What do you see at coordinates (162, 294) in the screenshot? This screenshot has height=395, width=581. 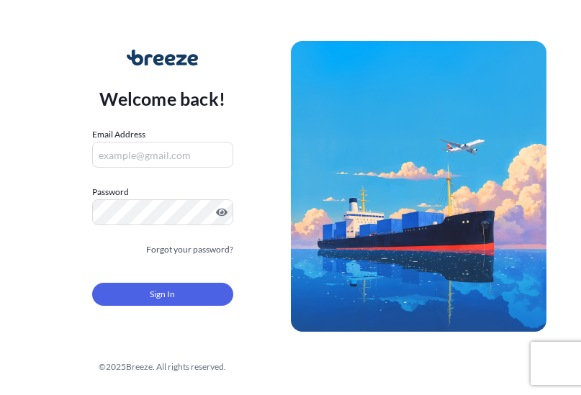 I see `span: Sign In` at bounding box center [162, 294].